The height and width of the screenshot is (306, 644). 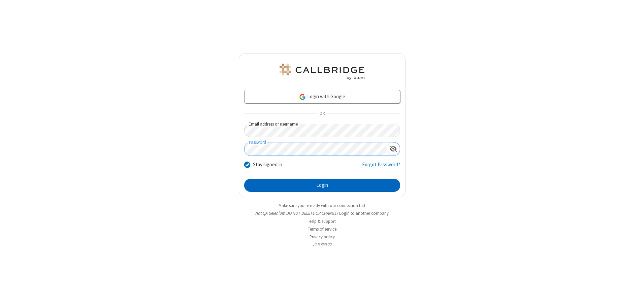 What do you see at coordinates (381, 167) in the screenshot?
I see `a: Forgot Password?` at bounding box center [381, 167].